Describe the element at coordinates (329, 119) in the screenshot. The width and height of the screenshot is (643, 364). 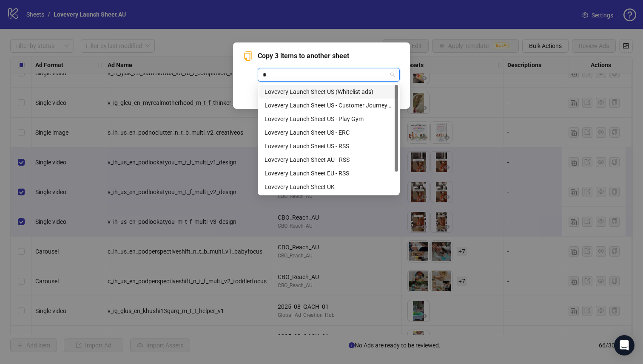
I see `div: Lovevery Launch Sheet US - Play Gym` at that location.